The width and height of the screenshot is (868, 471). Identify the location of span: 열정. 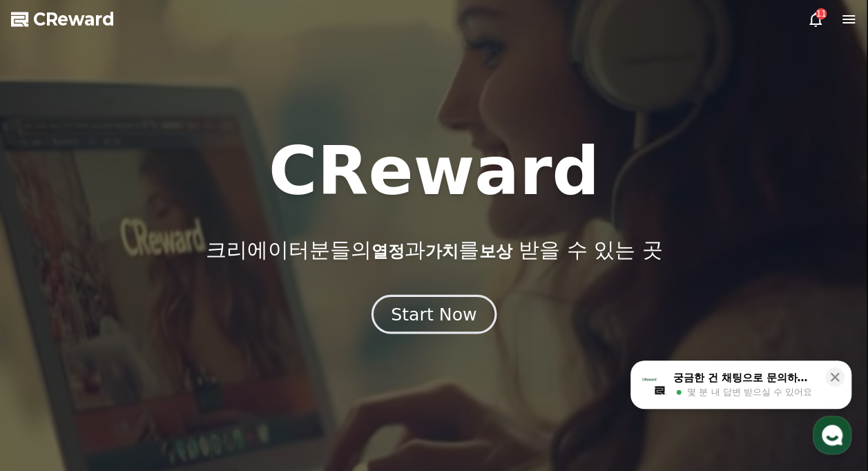
(387, 251).